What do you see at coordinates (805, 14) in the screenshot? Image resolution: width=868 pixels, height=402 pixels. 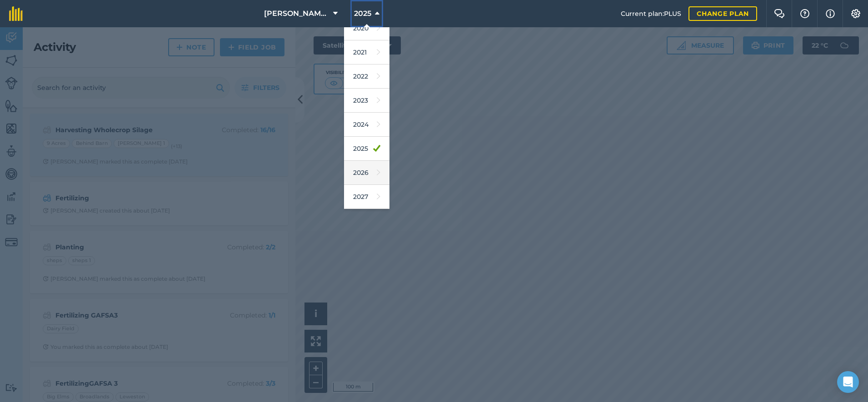 I see `img: A question mark icon` at bounding box center [805, 14].